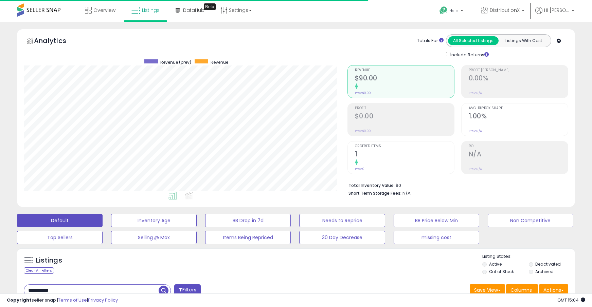 The image size is (592, 307). I want to click on span: Columns, so click(521, 290).